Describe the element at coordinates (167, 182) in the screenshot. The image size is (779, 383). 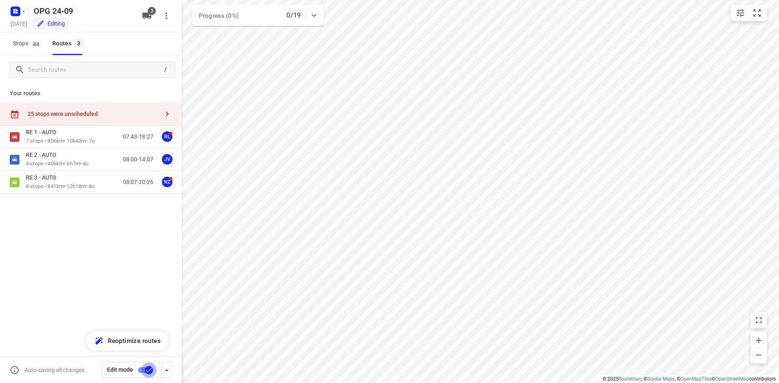
I see `button: NZ` at that location.